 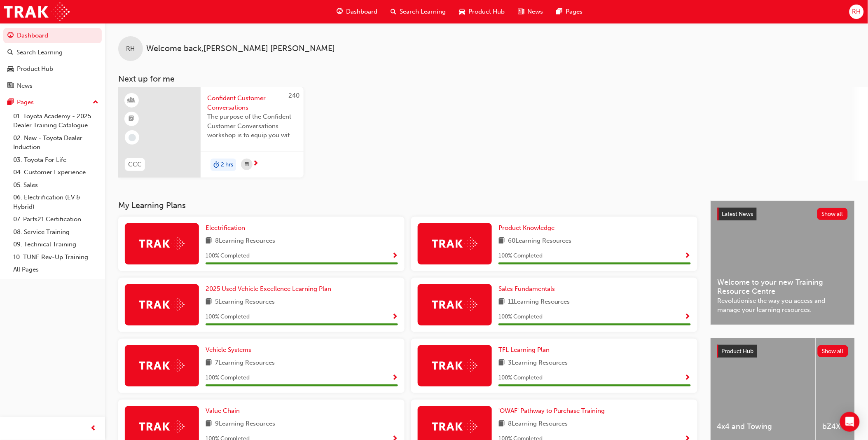 What do you see at coordinates (850, 422) in the screenshot?
I see `div: Open Intercom Messenger` at bounding box center [850, 422].